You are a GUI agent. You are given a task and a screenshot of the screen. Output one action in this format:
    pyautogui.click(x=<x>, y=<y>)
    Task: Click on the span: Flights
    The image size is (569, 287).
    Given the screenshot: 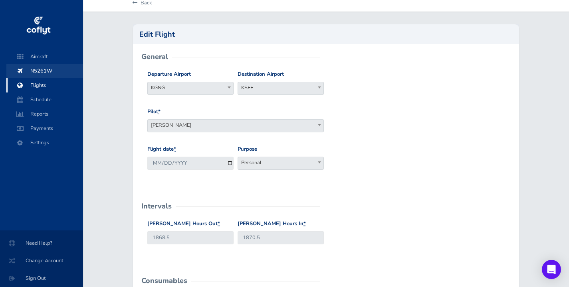 What is the action you would take?
    pyautogui.click(x=45, y=85)
    